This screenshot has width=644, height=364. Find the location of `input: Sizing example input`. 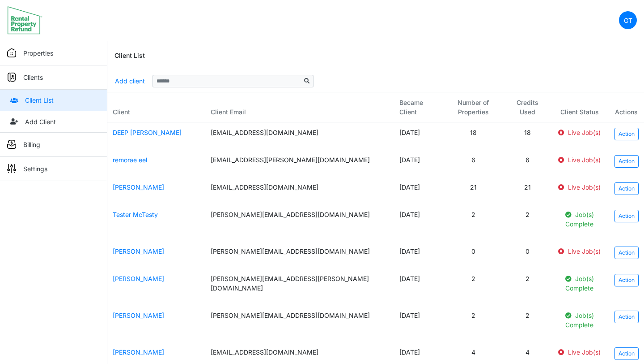

input: Sizing example input is located at coordinates (227, 81).